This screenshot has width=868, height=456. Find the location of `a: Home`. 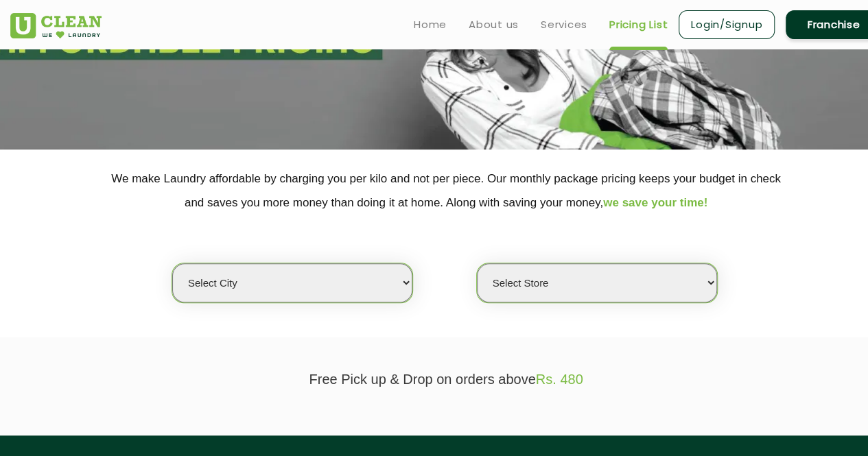

a: Home is located at coordinates (430, 24).